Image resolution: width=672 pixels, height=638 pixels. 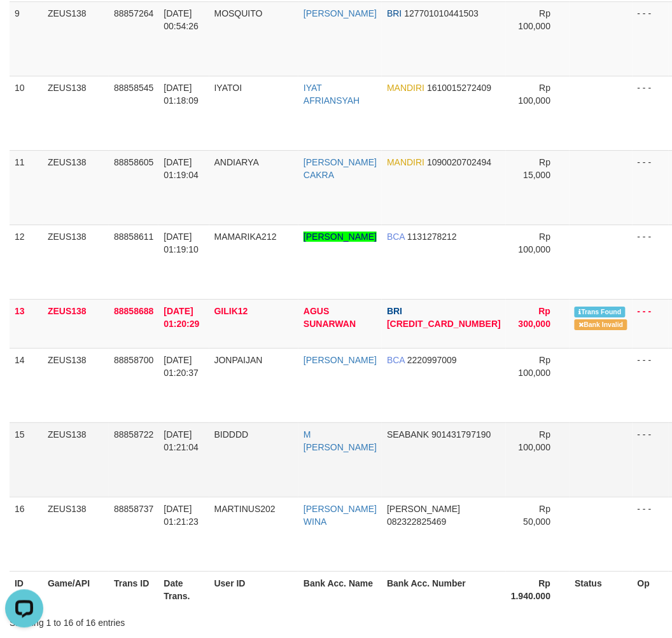 I want to click on th: Game/API, so click(x=76, y=589).